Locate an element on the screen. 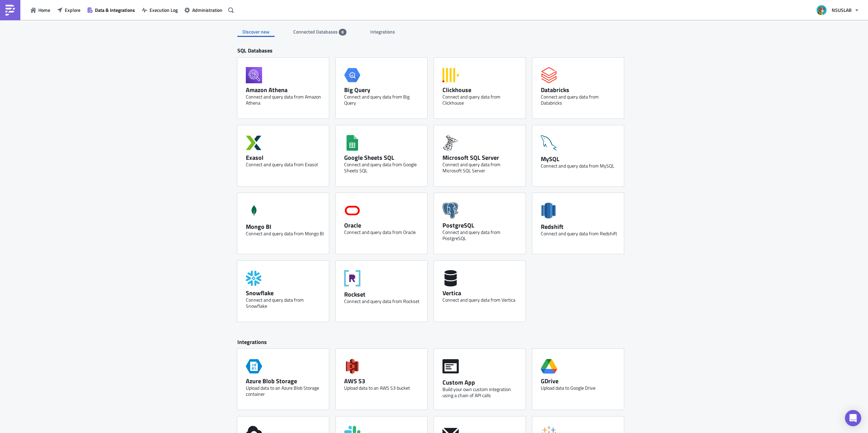 This screenshot has width=868, height=433. span: 8 is located at coordinates (343, 32).